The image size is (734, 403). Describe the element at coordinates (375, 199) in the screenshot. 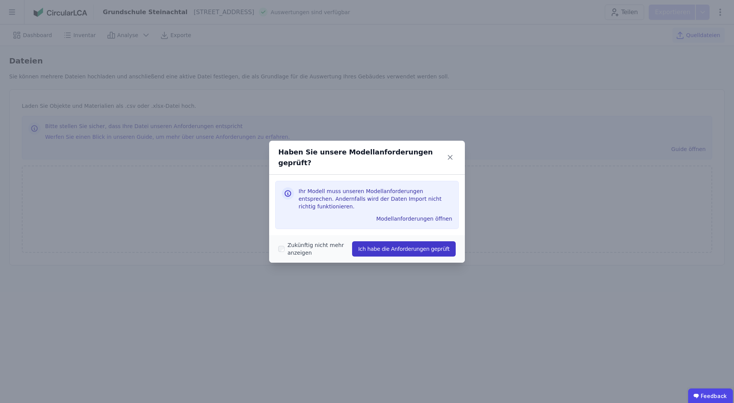

I see `h3: Ihr Modell muss unseren Modellanforderungen entsprechen. Andernfalls wird der Daten Import nicht ...` at that location.